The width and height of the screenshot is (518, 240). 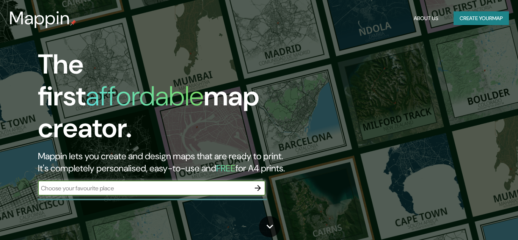 I want to click on h1: affordable, so click(x=145, y=96).